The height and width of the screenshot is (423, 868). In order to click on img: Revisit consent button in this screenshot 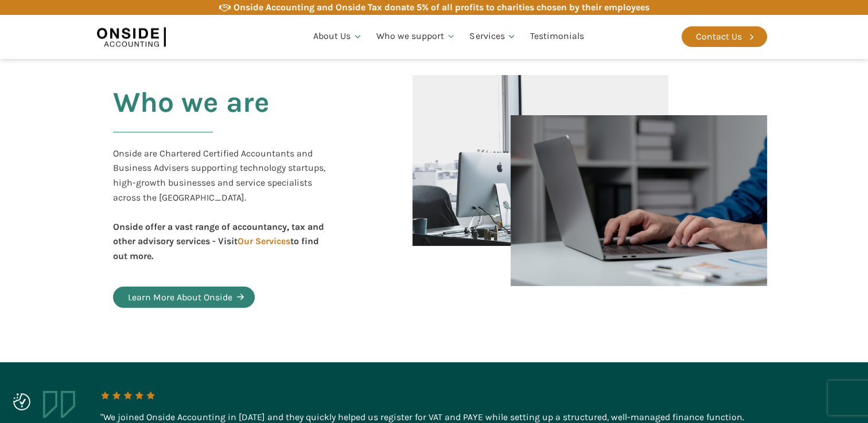, I will do `click(22, 402)`.